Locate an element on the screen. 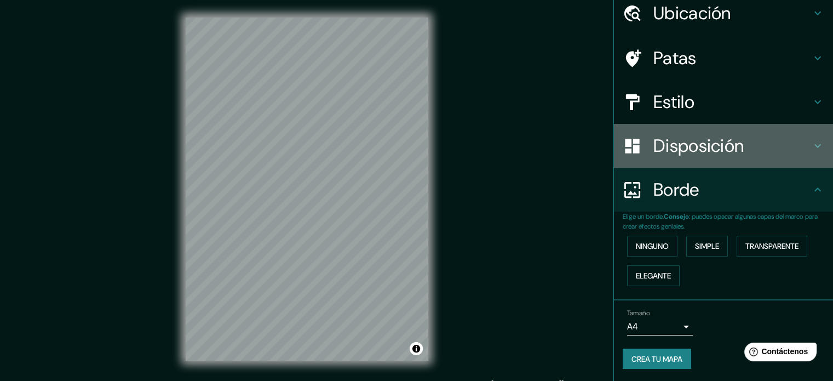 Image resolution: width=833 pixels, height=381 pixels. font: Disposición is located at coordinates (699, 146).